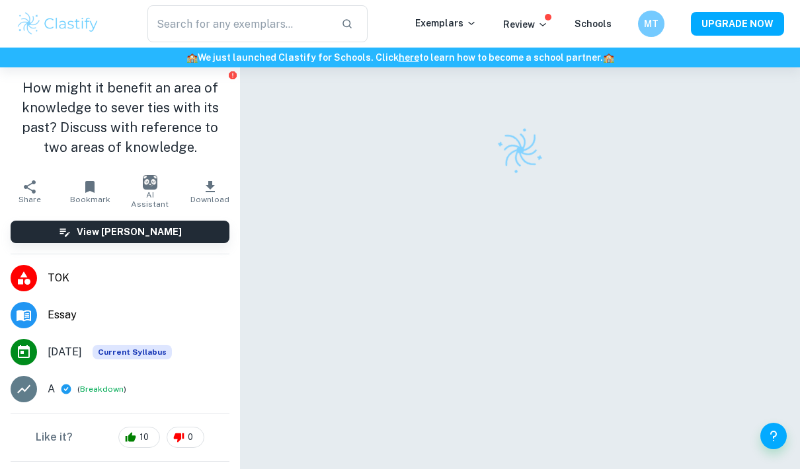 This screenshot has width=800, height=469. Describe the element at coordinates (144, 438) in the screenshot. I see `span: 10` at that location.